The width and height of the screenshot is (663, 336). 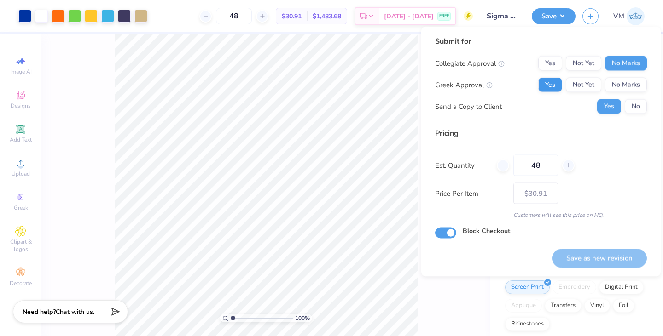 I want to click on span: Greek, so click(x=21, y=208).